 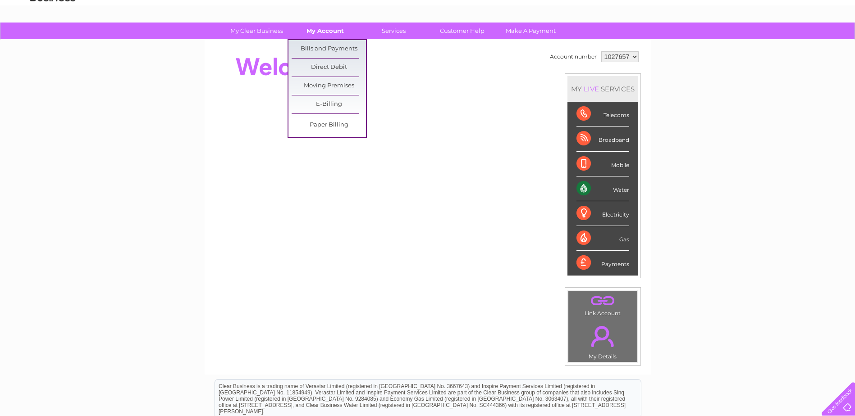 I want to click on a: Direct Debit, so click(x=328, y=68).